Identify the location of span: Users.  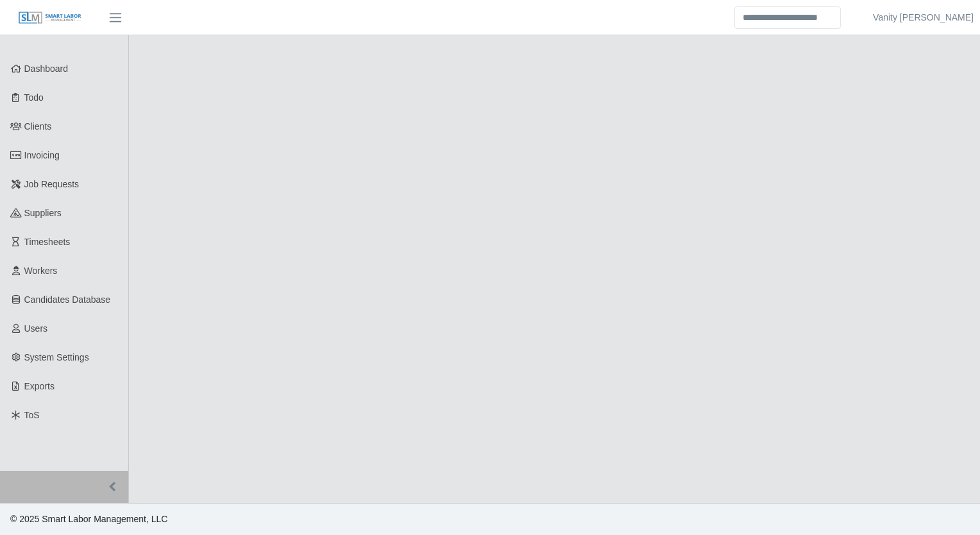
(36, 328).